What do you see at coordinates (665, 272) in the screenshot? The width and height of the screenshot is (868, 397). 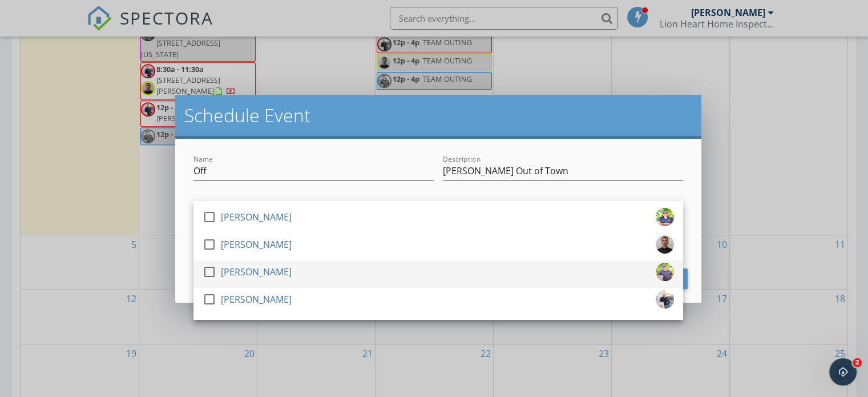 I see `img: dsc_3081.jpg` at bounding box center [665, 272].